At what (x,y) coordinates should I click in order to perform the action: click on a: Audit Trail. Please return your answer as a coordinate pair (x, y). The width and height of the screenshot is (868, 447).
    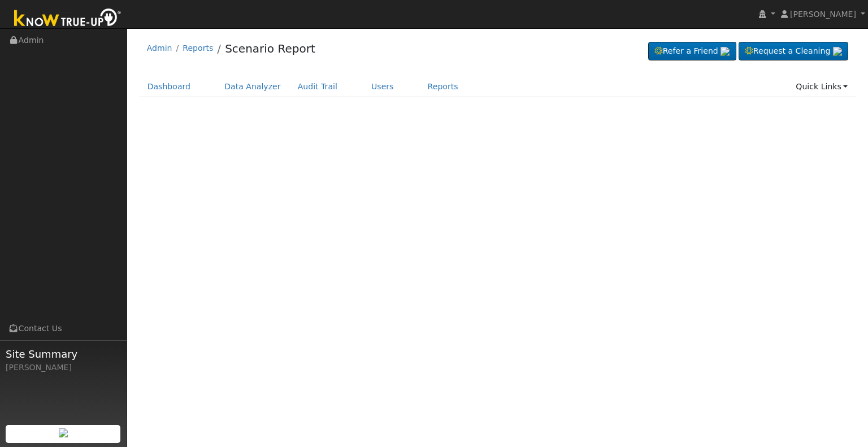
    Looking at the image, I should click on (318, 86).